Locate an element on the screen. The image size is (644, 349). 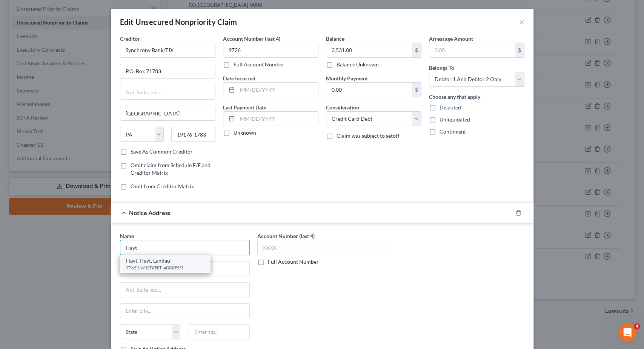
label: Save As Common Creditor is located at coordinates (161, 152).